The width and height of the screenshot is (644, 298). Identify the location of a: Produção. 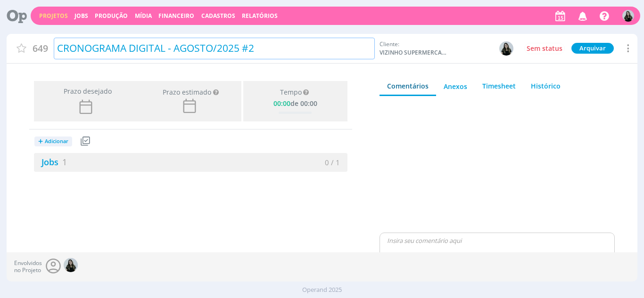
(112, 16).